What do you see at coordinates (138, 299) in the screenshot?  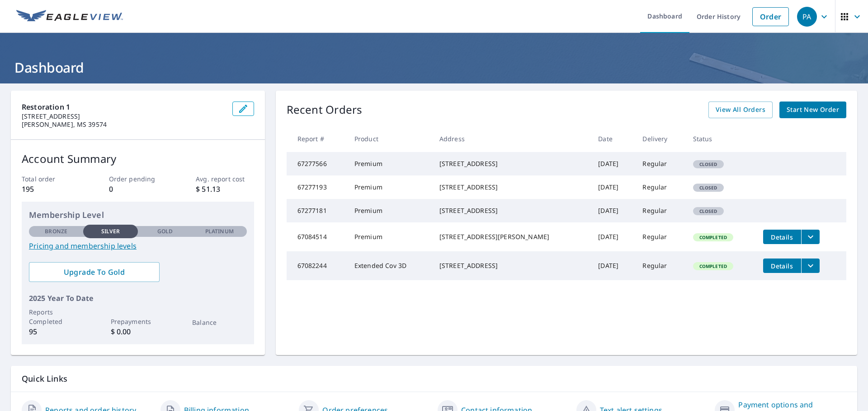 I see `p: 2025 Year To Date` at bounding box center [138, 299].